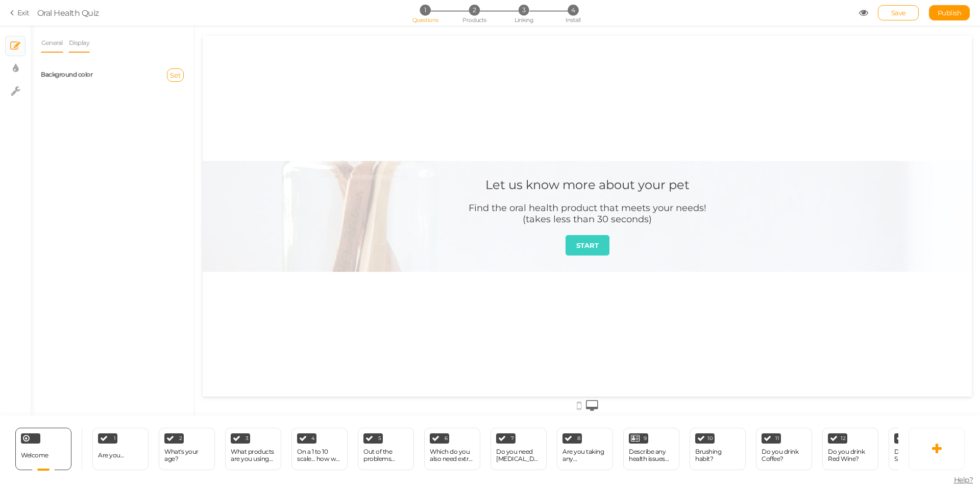 Image resolution: width=980 pixels, height=487 pixels. Describe the element at coordinates (385, 178) in the screenshot. I see `div: Find the oral health product that meets your needs! (takes less than 30 seconds)` at that location.